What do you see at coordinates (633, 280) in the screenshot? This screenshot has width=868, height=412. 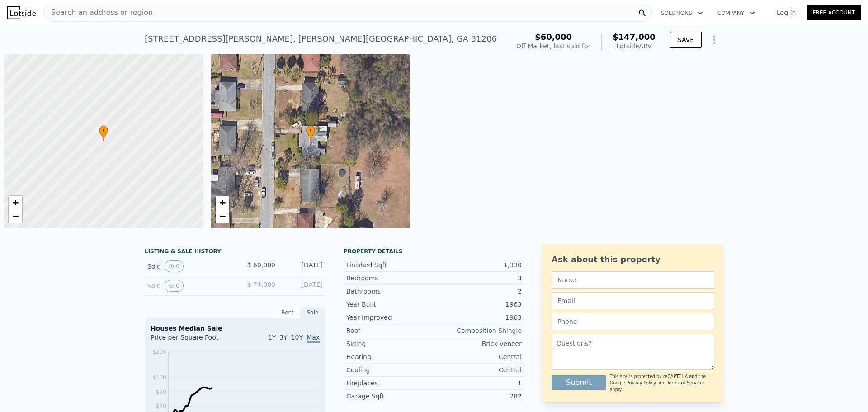 I see `input: Name` at bounding box center [633, 280].